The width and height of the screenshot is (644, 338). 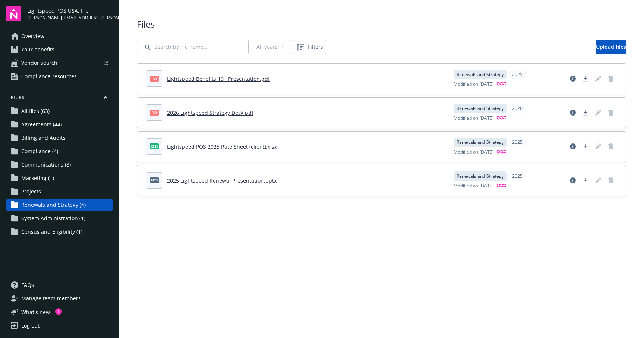 I want to click on a: Renewals and Strategy (4), so click(x=59, y=205).